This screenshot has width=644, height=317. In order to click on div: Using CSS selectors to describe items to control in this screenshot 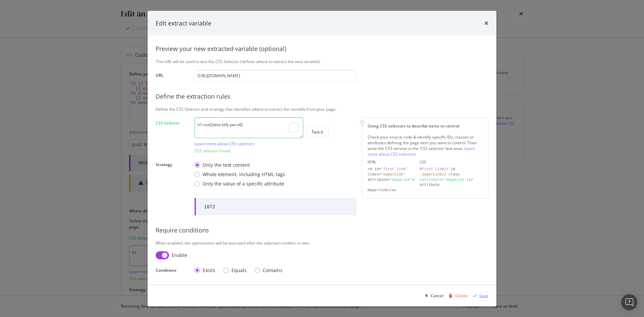, I will do `click(425, 126)`.